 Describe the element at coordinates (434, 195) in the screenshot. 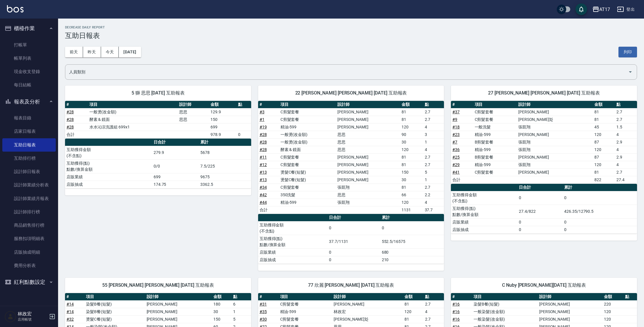

I see `td: 2.2` at that location.